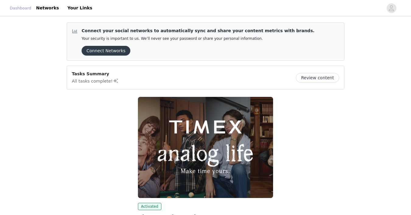 This screenshot has width=411, height=215. I want to click on button: Review content, so click(317, 78).